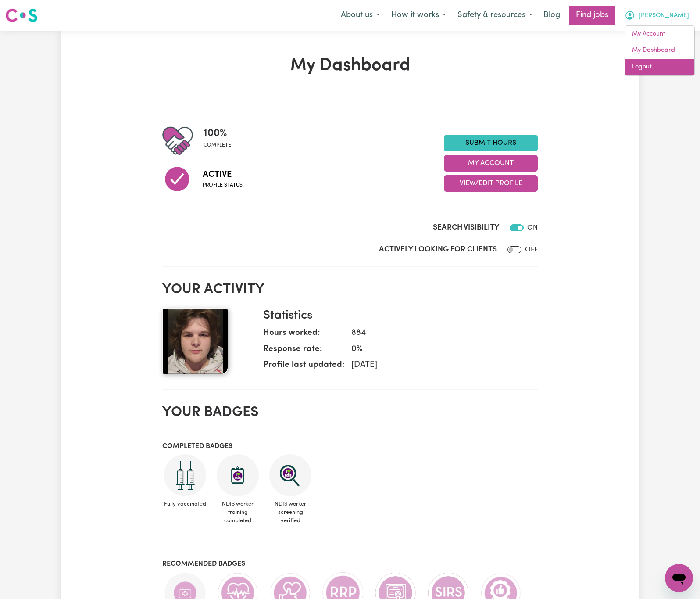 The height and width of the screenshot is (599, 700). What do you see at coordinates (238, 513) in the screenshot?
I see `span: NDIS worker training completed` at bounding box center [238, 513].